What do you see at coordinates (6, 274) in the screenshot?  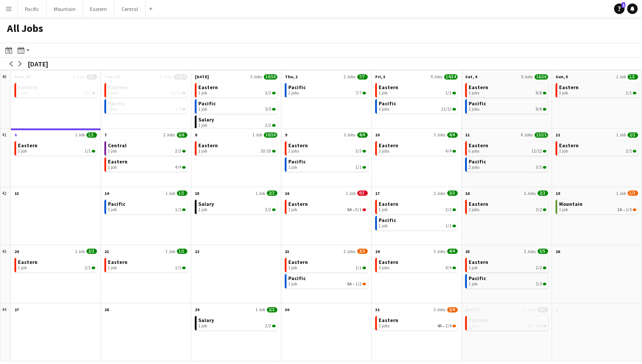 I see `div: 43` at bounding box center [6, 274].